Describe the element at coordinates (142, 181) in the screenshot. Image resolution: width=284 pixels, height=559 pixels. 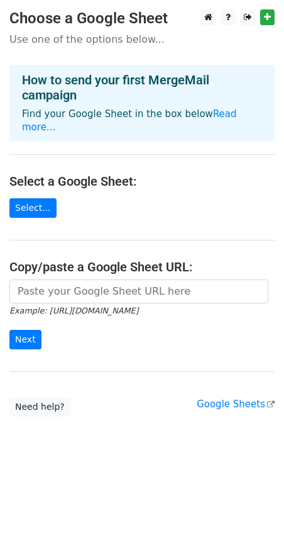
I see `h4: Select a Google Sheet:` at that location.